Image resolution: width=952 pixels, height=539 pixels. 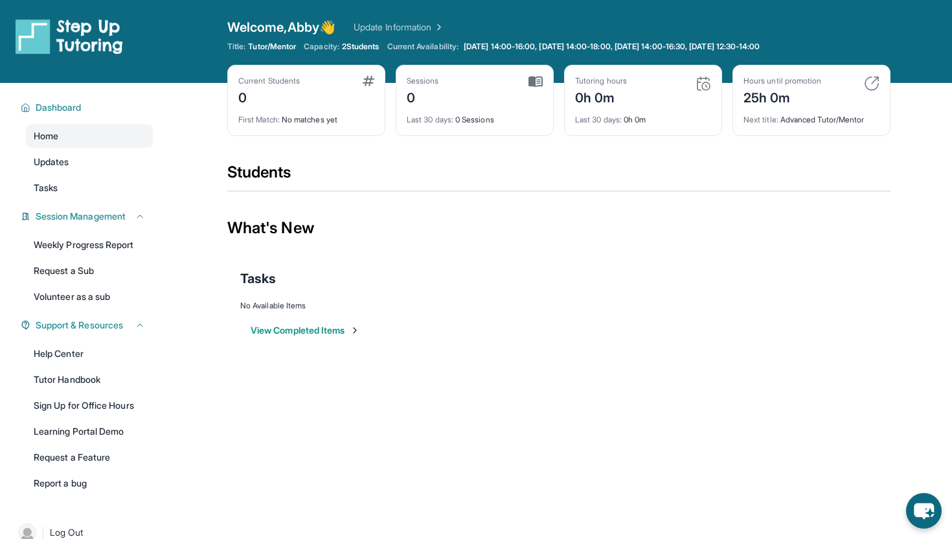 What do you see at coordinates (361, 47) in the screenshot?
I see `span: 2 Students` at bounding box center [361, 47].